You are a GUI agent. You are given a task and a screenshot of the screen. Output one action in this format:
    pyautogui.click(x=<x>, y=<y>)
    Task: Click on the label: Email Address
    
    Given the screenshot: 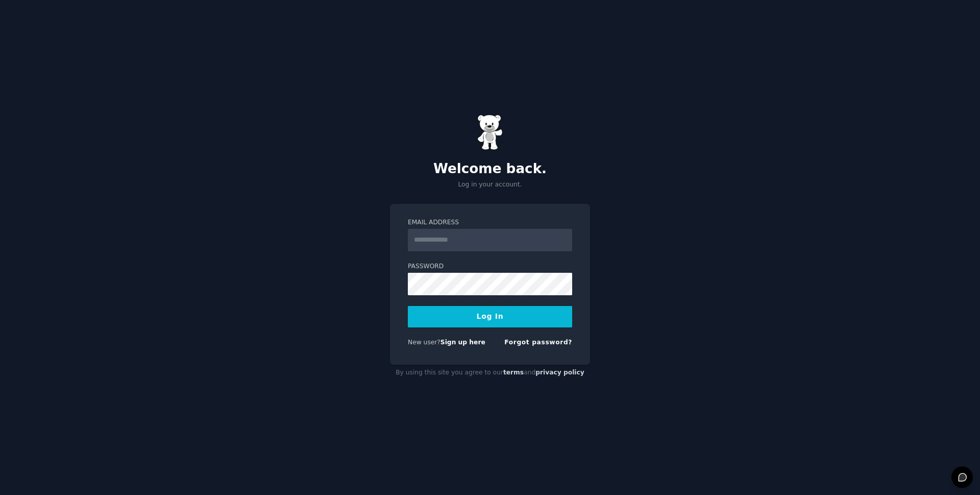 What is the action you would take?
    pyautogui.click(x=490, y=223)
    